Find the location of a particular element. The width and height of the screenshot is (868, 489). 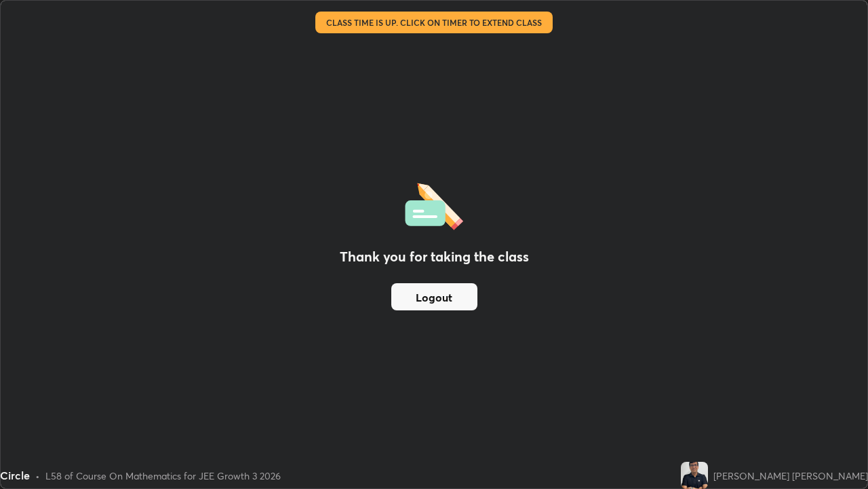

img: 1bd69877dafd4480bd87b8e1d71fc0d6.jpg is located at coordinates (694, 475).